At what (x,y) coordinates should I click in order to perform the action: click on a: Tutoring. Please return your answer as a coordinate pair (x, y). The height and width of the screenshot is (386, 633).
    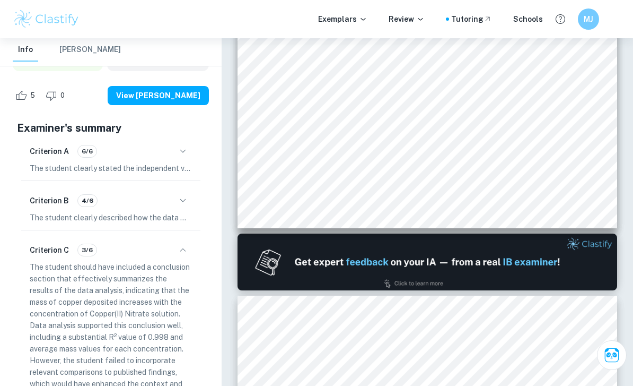
    Looking at the image, I should click on (472, 19).